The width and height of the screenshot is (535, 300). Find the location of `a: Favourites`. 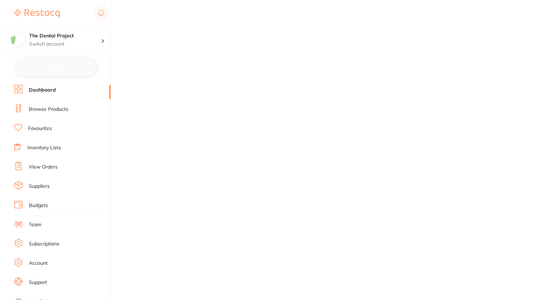

a: Favourites is located at coordinates (40, 128).